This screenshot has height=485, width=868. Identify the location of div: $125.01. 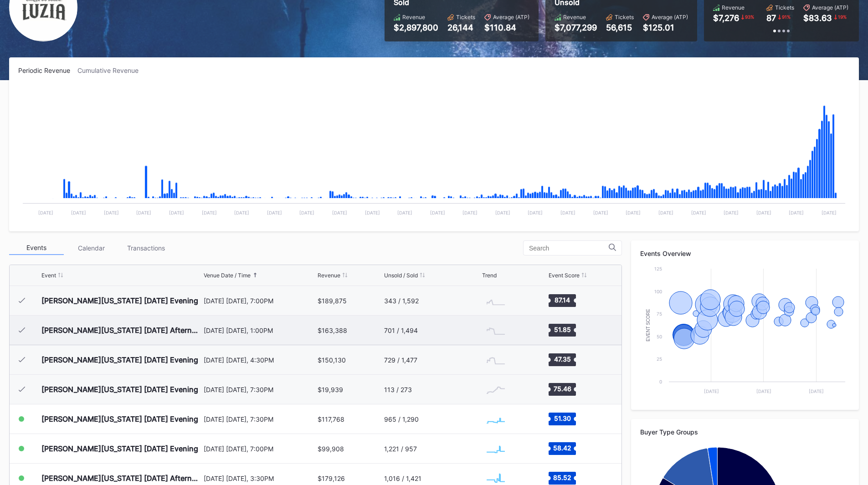
(665, 28).